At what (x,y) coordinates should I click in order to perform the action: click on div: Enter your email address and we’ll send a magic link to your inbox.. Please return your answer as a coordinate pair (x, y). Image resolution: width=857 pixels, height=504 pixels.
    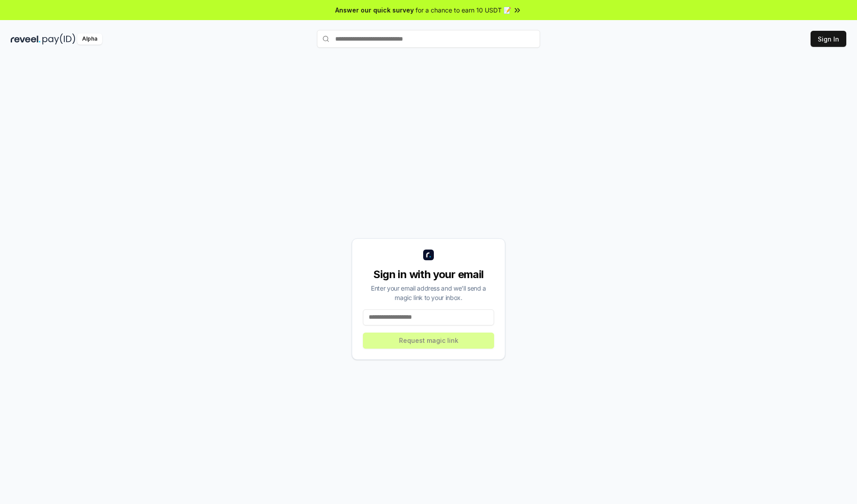
    Looking at the image, I should click on (428, 293).